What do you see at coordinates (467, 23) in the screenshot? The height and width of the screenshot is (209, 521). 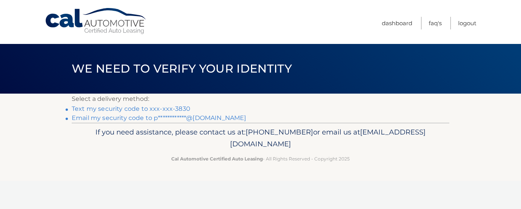 I see `a: Logout` at bounding box center [467, 23].